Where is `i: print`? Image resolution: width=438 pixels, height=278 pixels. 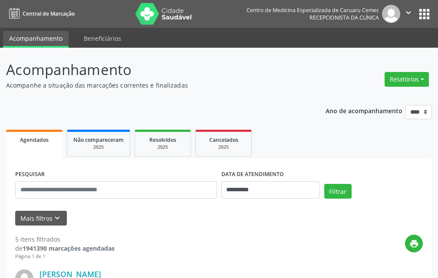
i: print is located at coordinates (414, 244).